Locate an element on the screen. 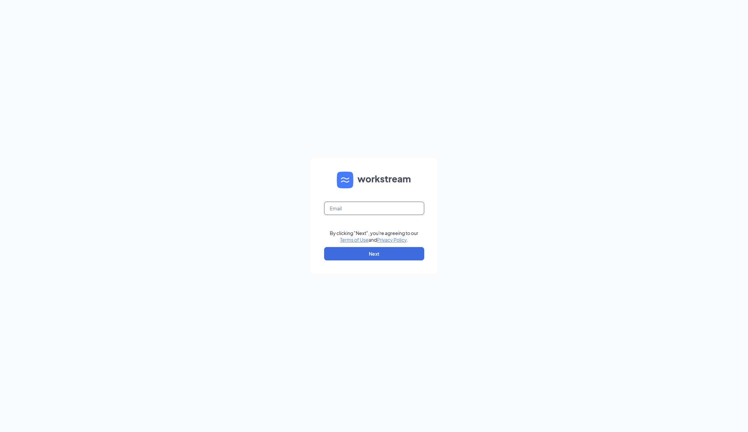 This screenshot has height=432, width=748. a: Privacy Policy is located at coordinates (391, 240).